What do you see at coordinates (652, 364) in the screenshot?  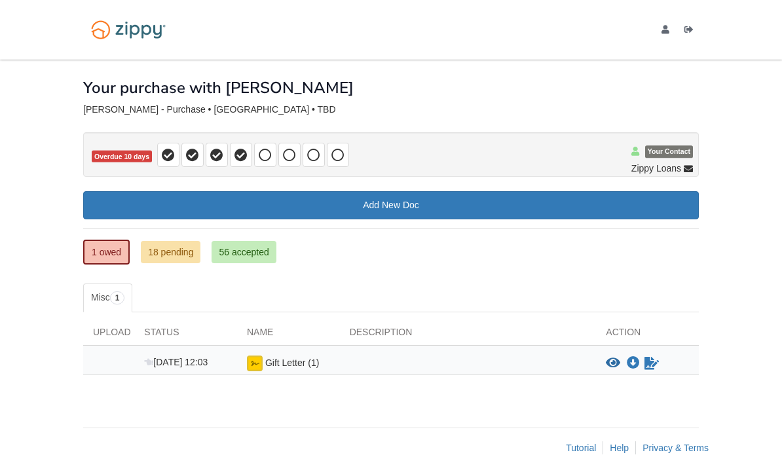 I see `a: Waiting for your co-borrower to e-sign` at bounding box center [652, 364].